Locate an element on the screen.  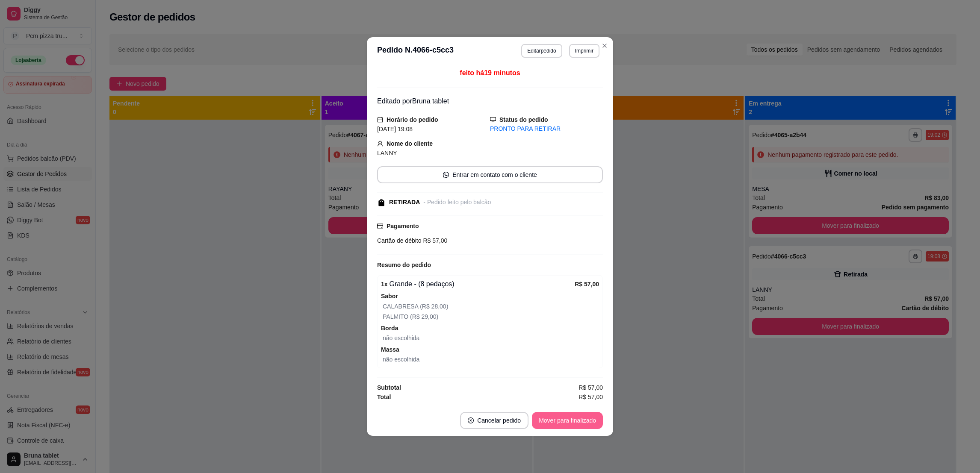
span: LANNY is located at coordinates (387, 153).